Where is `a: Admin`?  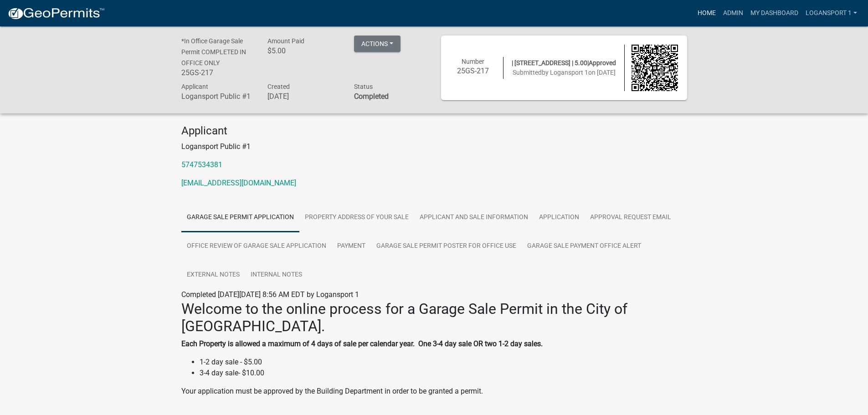 a: Admin is located at coordinates (733, 13).